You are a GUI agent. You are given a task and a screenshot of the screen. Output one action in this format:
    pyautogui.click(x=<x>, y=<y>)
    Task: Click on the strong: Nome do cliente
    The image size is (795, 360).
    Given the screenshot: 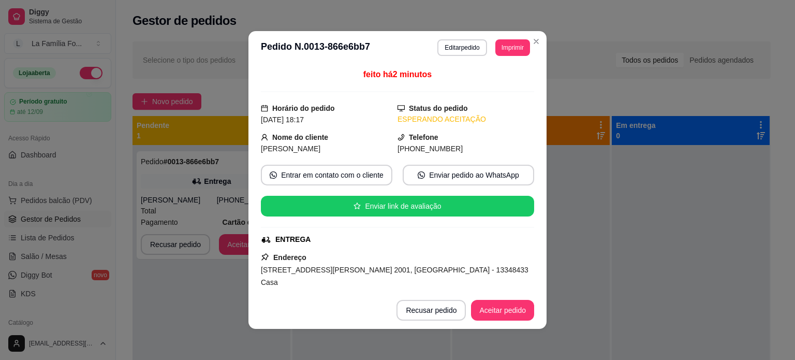 What is the action you would take?
    pyautogui.click(x=300, y=137)
    